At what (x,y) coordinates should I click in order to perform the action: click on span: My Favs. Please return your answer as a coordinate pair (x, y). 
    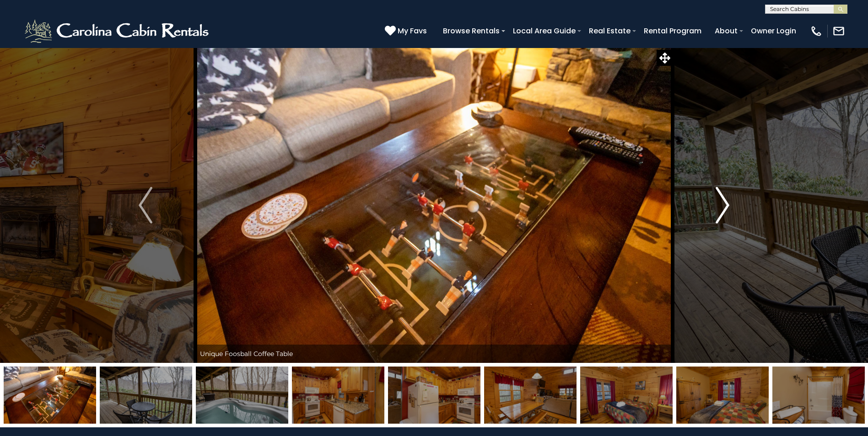
    Looking at the image, I should click on (412, 31).